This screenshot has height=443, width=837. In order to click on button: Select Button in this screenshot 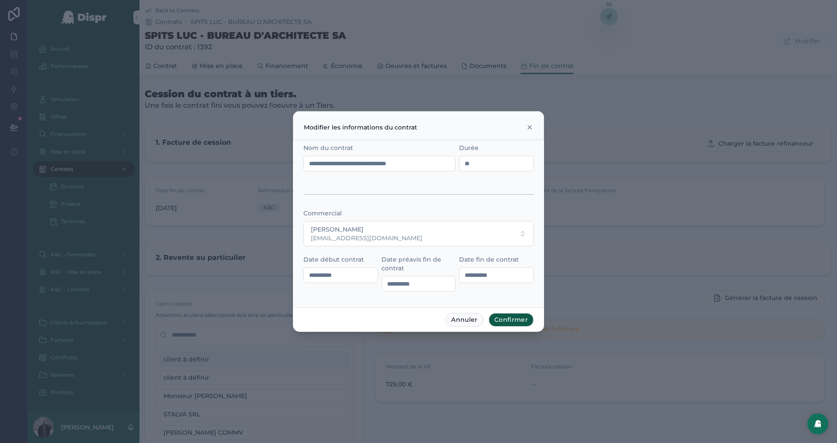, I will do `click(418, 234)`.